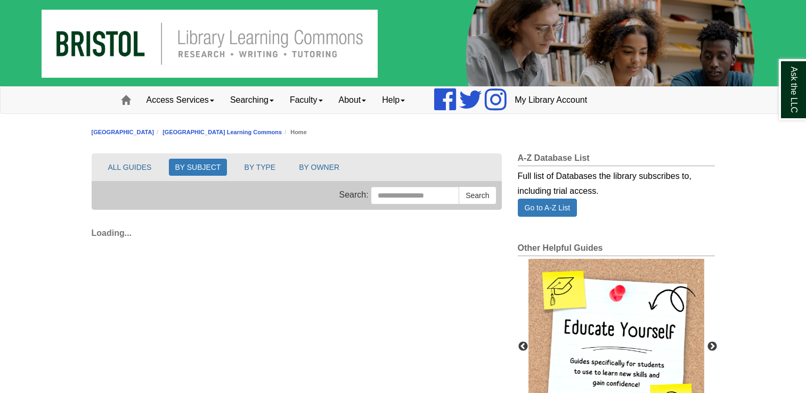 This screenshot has width=806, height=393. I want to click on h2: Other Helpful Guides, so click(617, 250).